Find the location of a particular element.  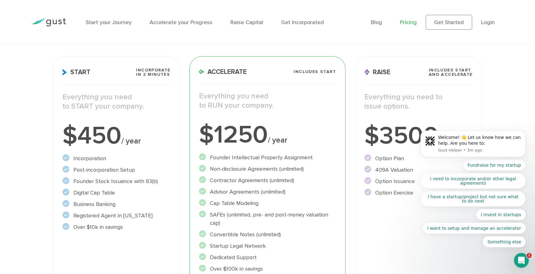

li: Non-disclosure Agreements (unlimited) is located at coordinates (268, 169).